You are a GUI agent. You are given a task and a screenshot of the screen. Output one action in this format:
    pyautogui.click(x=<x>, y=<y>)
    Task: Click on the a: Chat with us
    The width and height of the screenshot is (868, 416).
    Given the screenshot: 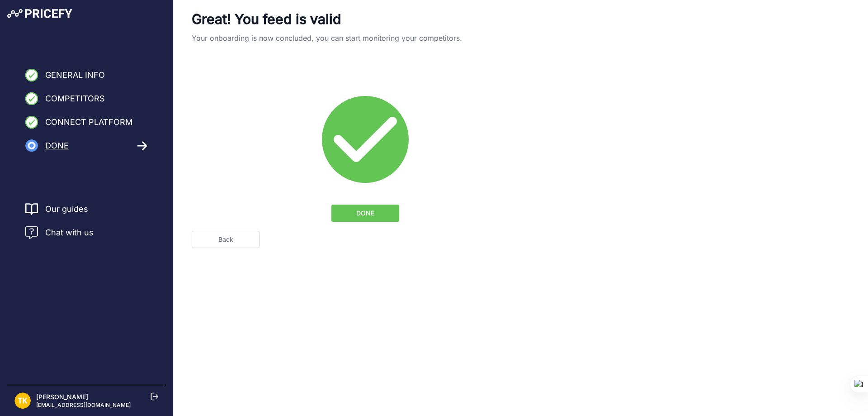 What is the action you would take?
    pyautogui.click(x=60, y=232)
    